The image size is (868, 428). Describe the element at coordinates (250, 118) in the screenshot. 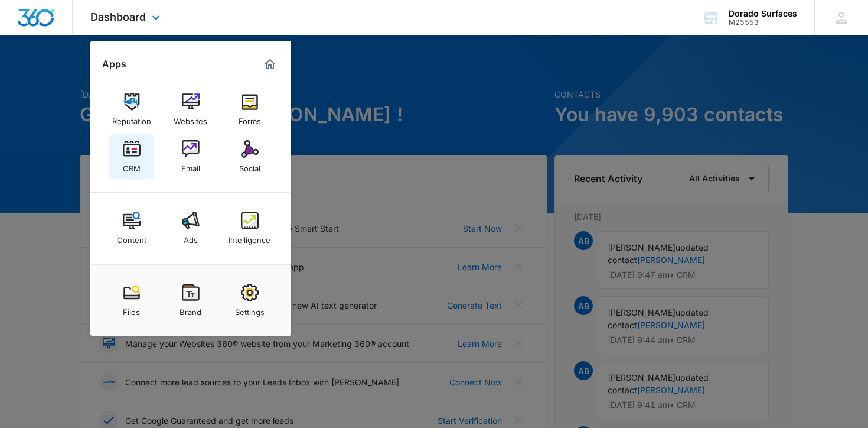

I see `div: Forms` at that location.